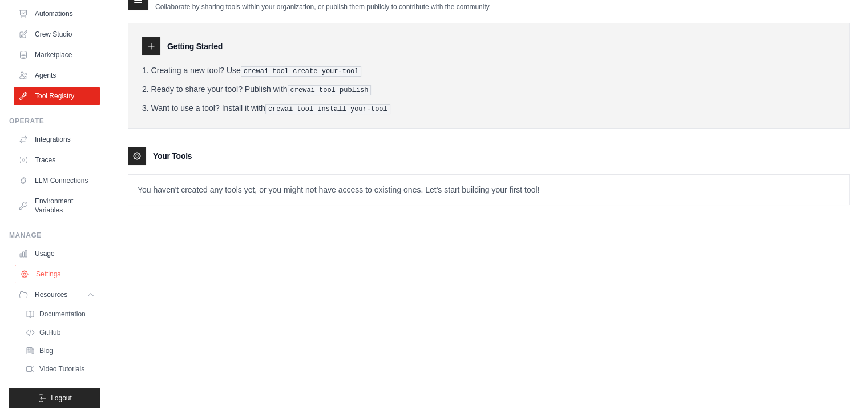  What do you see at coordinates (60, 314) in the screenshot?
I see `a: Documentation` at bounding box center [60, 314].